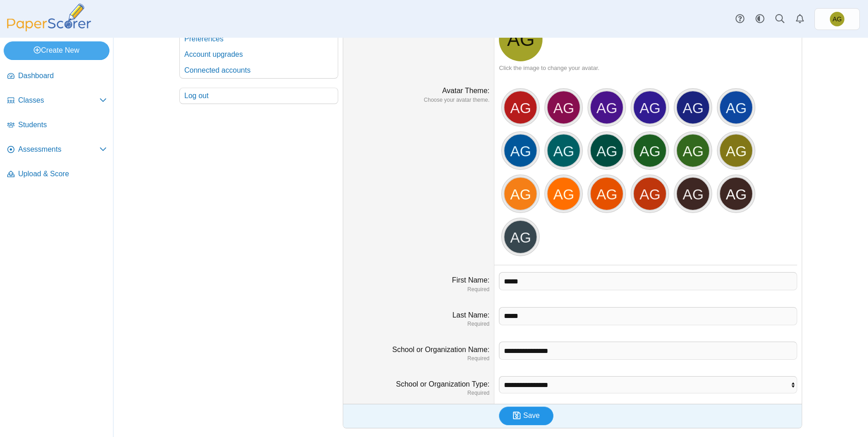  Describe the element at coordinates (466, 90) in the screenshot. I see `label: Avatar Theme` at that location.